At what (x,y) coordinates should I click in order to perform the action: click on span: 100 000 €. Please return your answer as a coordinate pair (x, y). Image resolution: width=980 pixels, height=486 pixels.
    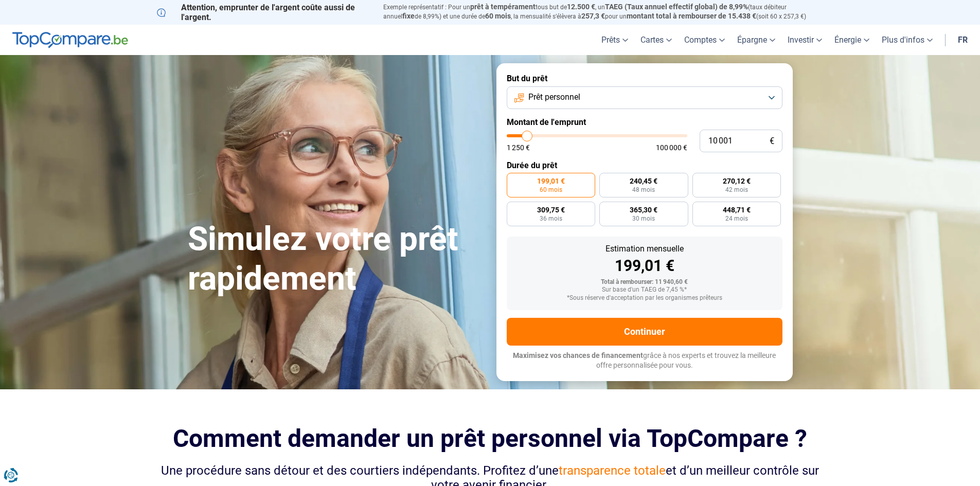
    Looking at the image, I should click on (672, 148).